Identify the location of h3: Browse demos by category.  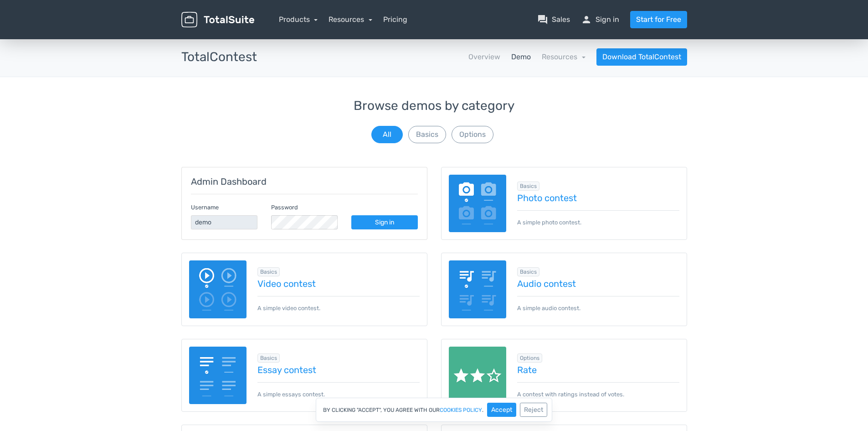
(435, 106).